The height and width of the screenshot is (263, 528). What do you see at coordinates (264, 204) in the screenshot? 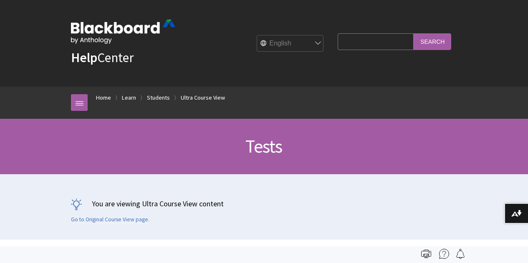
I see `p: You are viewing Ultra Course View content` at bounding box center [264, 204].